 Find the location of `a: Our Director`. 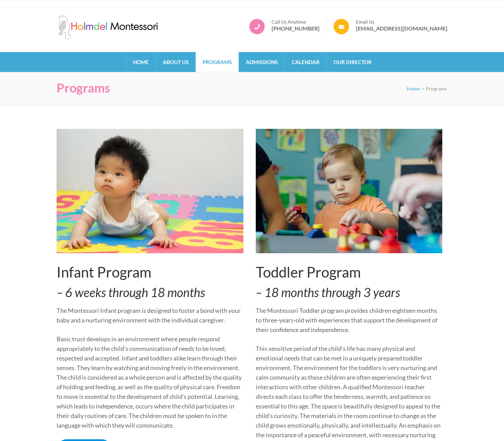

a: Our Director is located at coordinates (352, 62).